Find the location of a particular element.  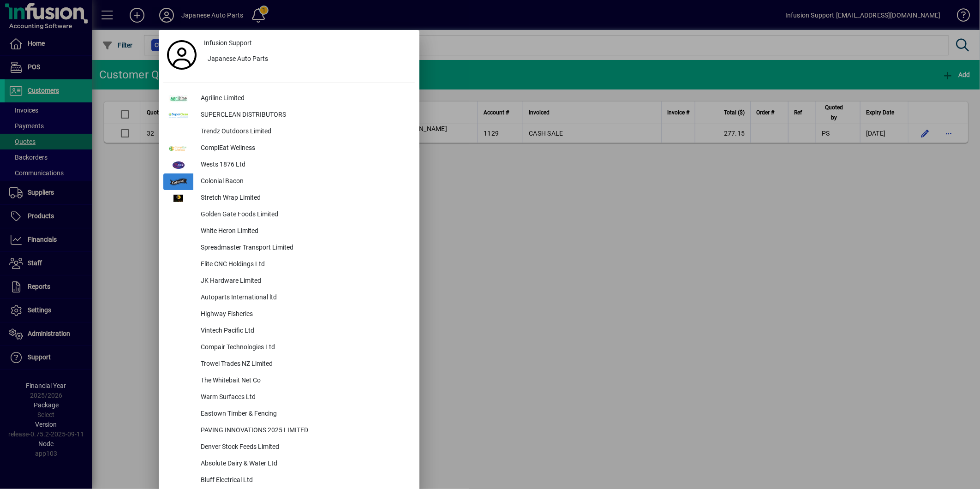

button: Spreadmaster Transport Limited is located at coordinates (289, 248).